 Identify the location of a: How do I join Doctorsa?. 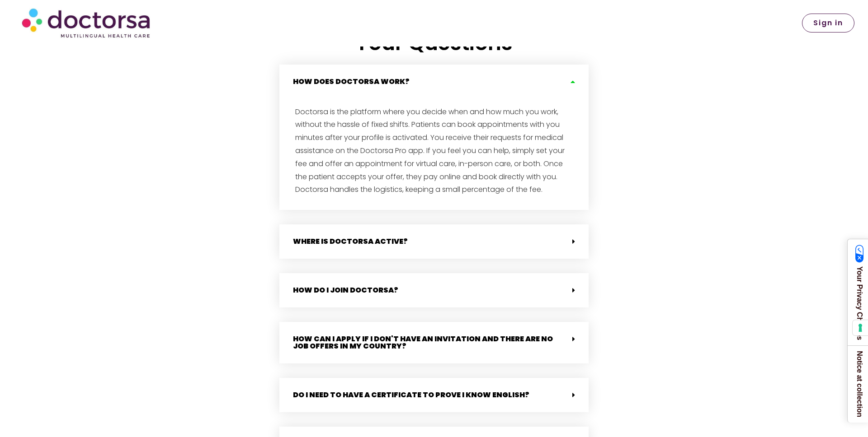
(345, 290).